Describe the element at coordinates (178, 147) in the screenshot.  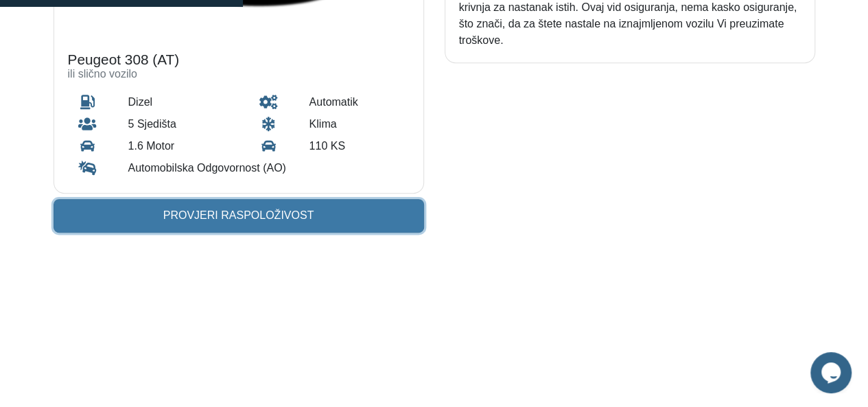
I see `div: 1.6 Motor` at that location.